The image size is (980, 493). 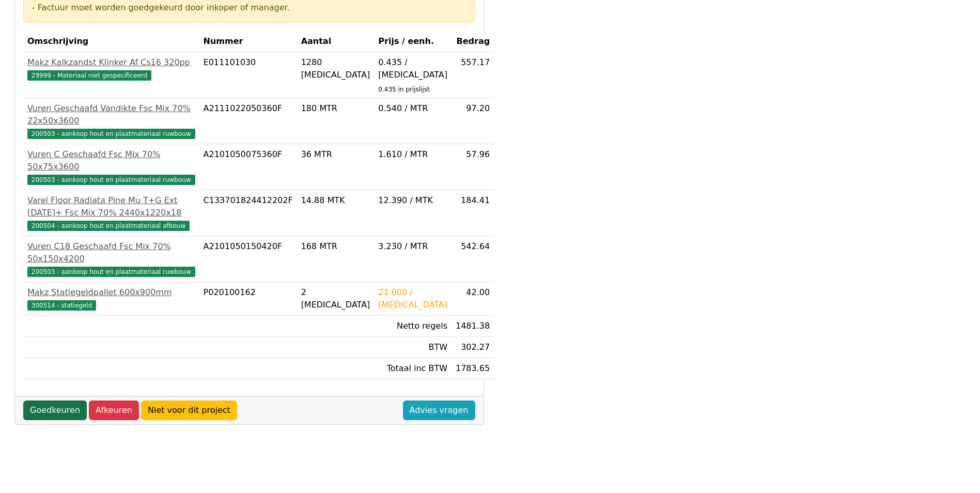 What do you see at coordinates (89, 75) in the screenshot?
I see `span: 29999 - Materiaal niet gespecificeerd` at bounding box center [89, 75].